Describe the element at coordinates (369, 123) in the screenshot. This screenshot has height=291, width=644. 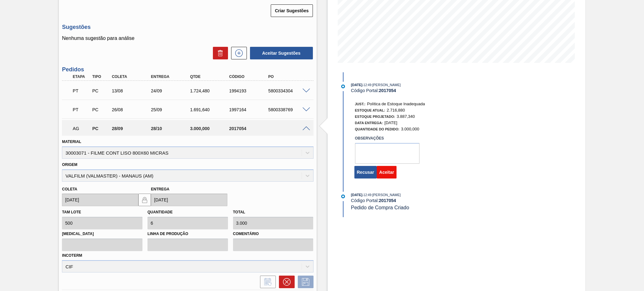
I see `span: Data Entrega:` at that location.